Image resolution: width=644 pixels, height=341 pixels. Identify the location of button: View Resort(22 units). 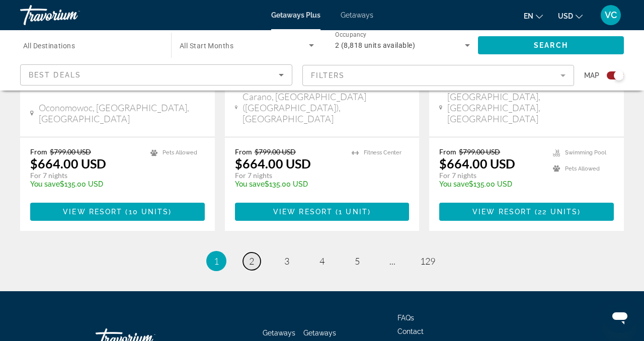
(527, 212).